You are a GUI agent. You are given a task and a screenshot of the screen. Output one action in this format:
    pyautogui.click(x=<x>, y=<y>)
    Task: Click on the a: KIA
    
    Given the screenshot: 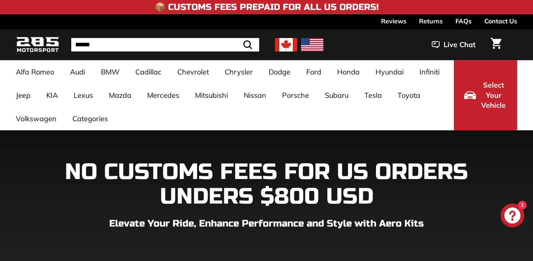 What is the action you would take?
    pyautogui.click(x=52, y=95)
    